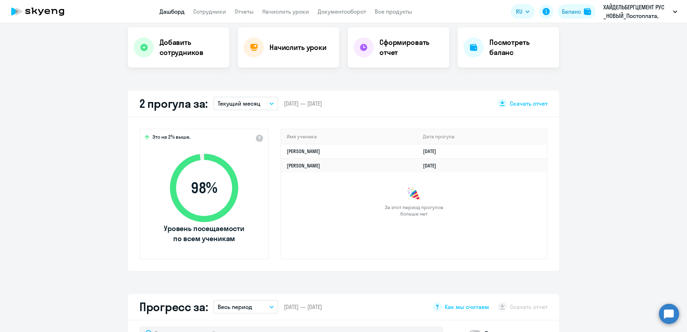 The image size is (687, 332). Describe the element at coordinates (349, 136) in the screenshot. I see `th: Имя ученика` at that location.